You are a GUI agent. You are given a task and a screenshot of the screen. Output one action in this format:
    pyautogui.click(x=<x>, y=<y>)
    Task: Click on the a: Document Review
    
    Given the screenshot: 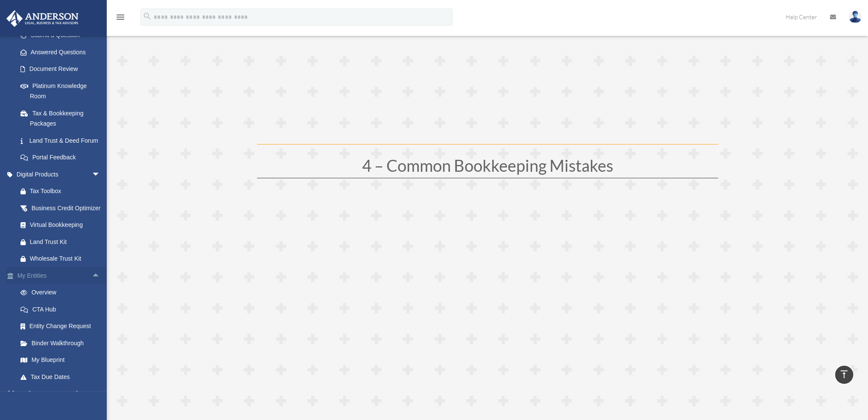 What is the action you would take?
    pyautogui.click(x=63, y=69)
    